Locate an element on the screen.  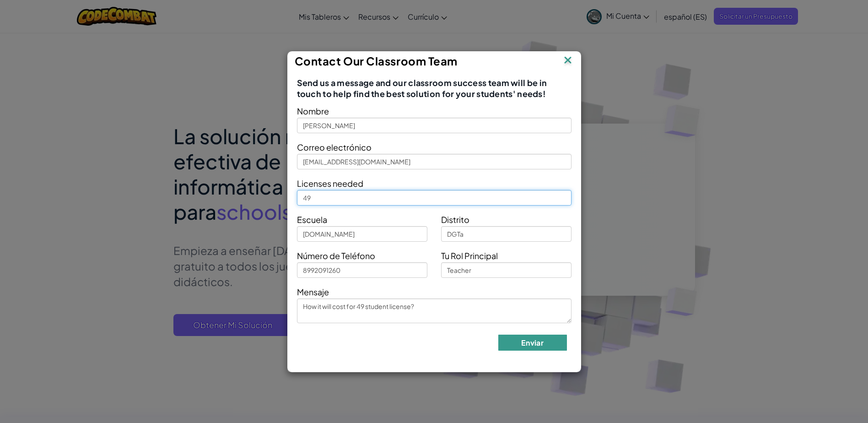
button: Enviar is located at coordinates (533, 342).